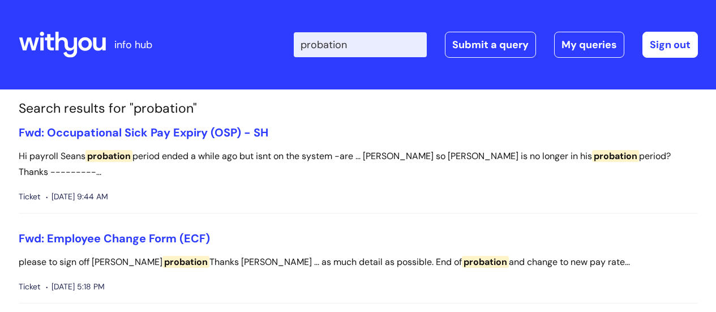 This screenshot has width=716, height=312. What do you see at coordinates (671, 45) in the screenshot?
I see `a: Sign out` at bounding box center [671, 45].